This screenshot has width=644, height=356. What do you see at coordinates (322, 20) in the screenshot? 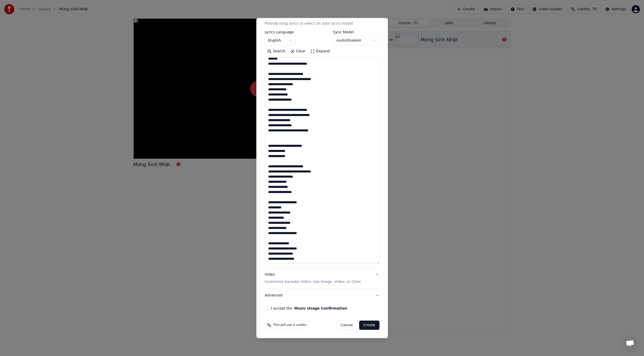
I see `button: LyricsProvide song lyrics or select an auto lyrics model` at bounding box center [322, 20].